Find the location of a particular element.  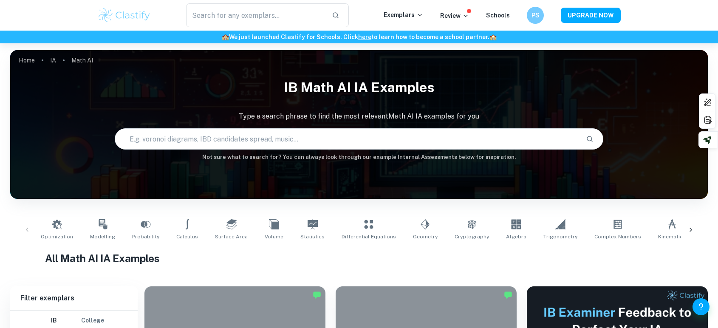

a: Schools is located at coordinates (498, 15).